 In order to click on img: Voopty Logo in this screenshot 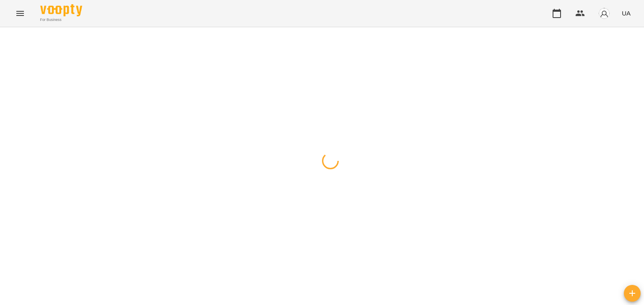, I will do `click(61, 10)`.